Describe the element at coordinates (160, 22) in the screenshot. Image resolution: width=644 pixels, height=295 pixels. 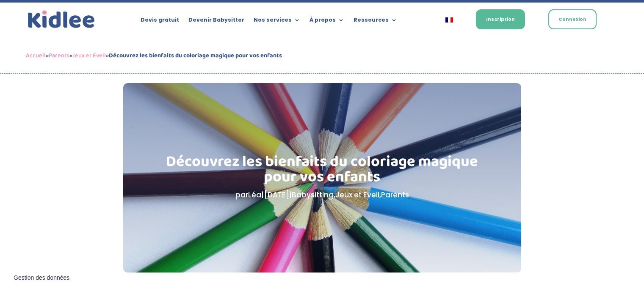
I see `a: Devis gratuit` at that location.